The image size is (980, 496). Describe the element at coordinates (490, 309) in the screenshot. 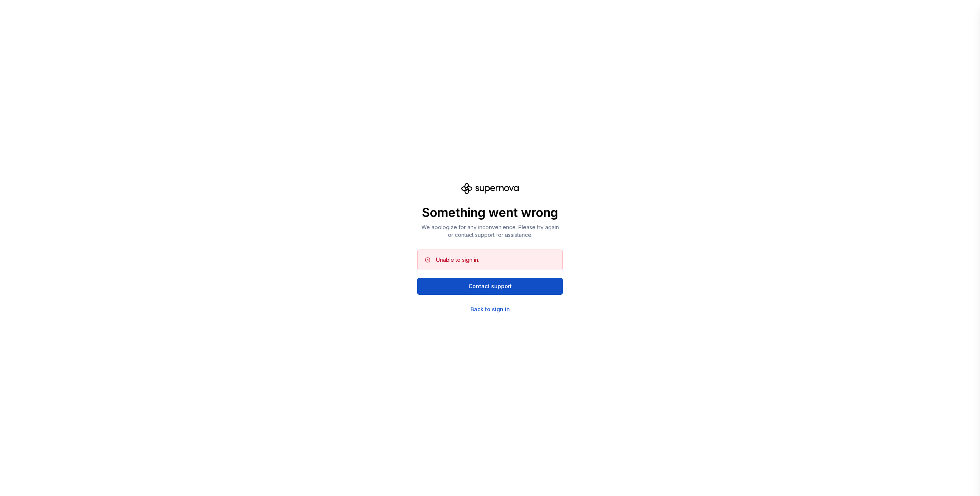

I see `div: Back to sign in` at that location.